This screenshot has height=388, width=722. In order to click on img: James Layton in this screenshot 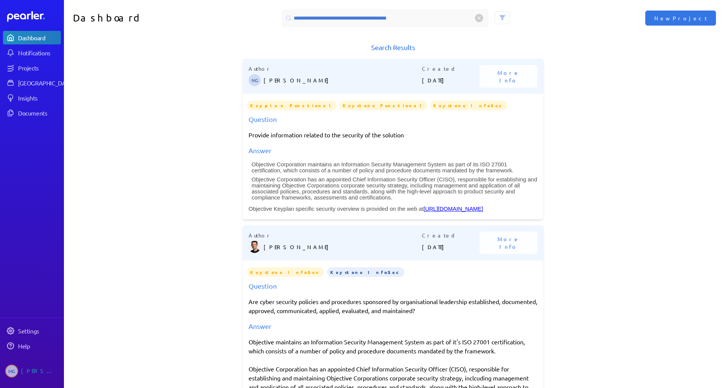, I will do `click(254, 247)`.